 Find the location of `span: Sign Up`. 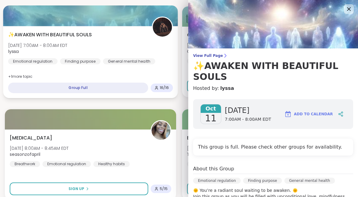

span: Sign Up is located at coordinates (76, 189).